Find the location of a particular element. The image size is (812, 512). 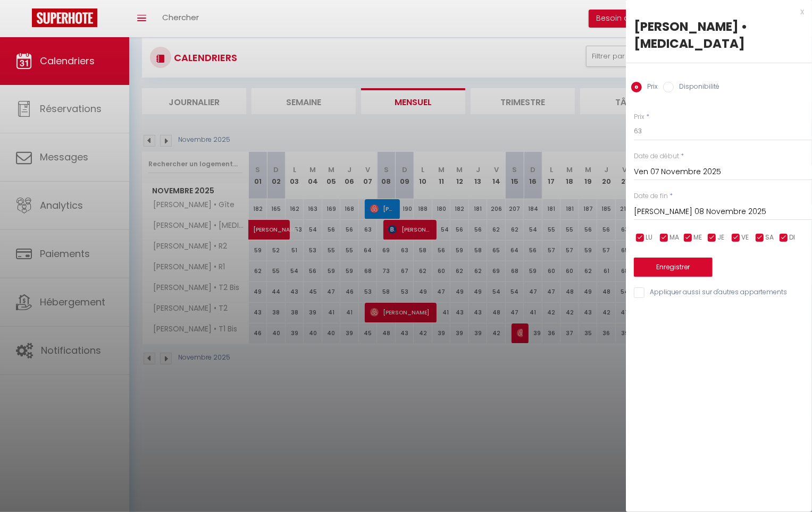

span: SA is located at coordinates (769, 237).